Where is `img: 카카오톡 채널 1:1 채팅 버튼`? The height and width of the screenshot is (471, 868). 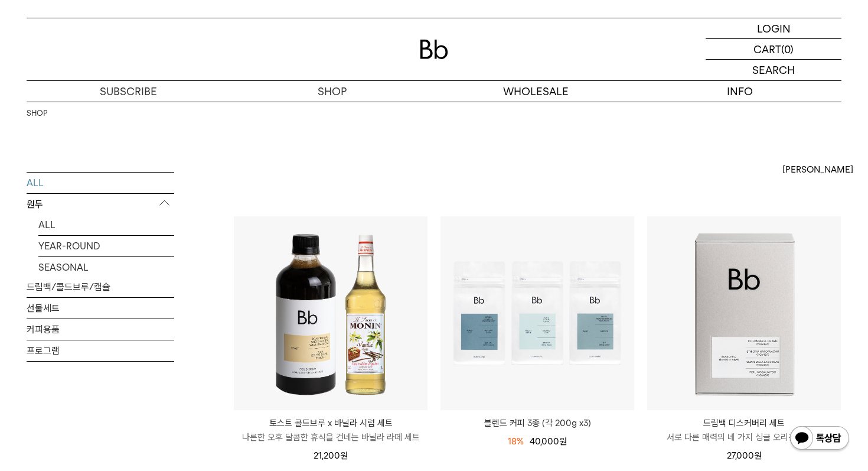
img: 카카오톡 채널 1:1 채팅 버튼 is located at coordinates (820, 439).